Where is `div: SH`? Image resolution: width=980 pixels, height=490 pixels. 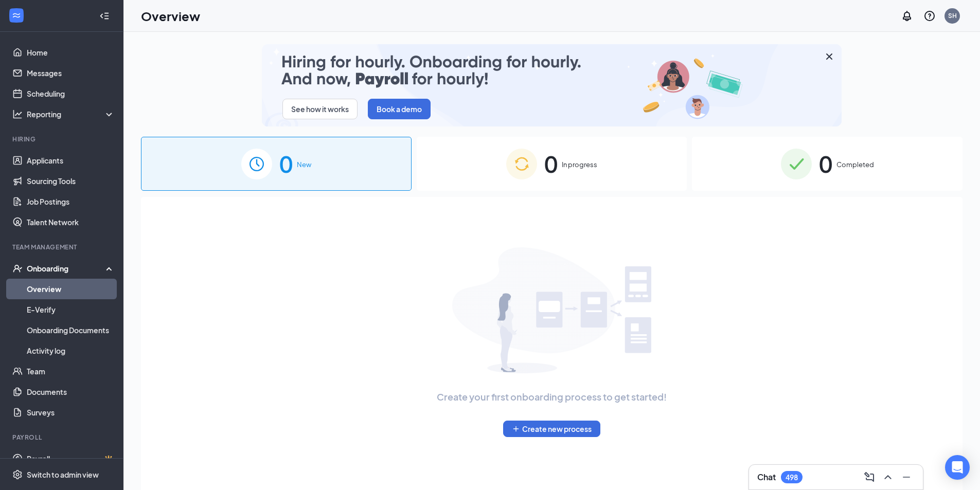 div: SH is located at coordinates (952, 16).